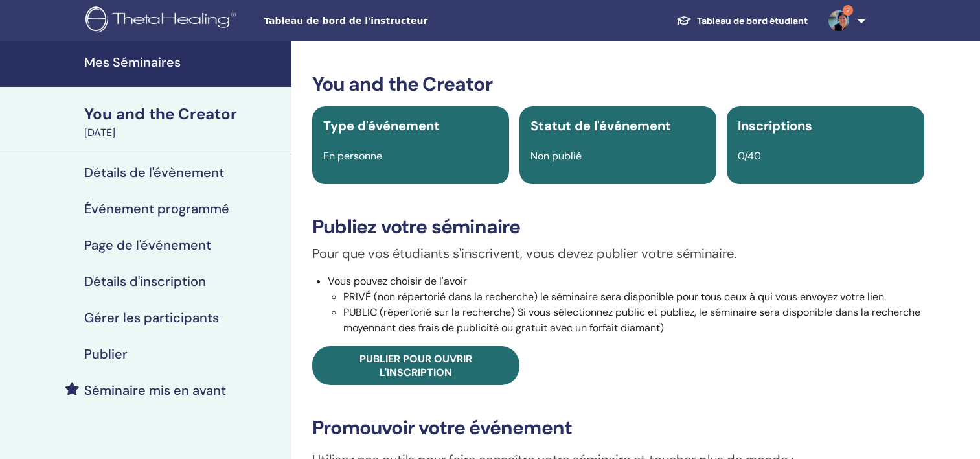  I want to click on h3: You and the Creator, so click(617, 84).